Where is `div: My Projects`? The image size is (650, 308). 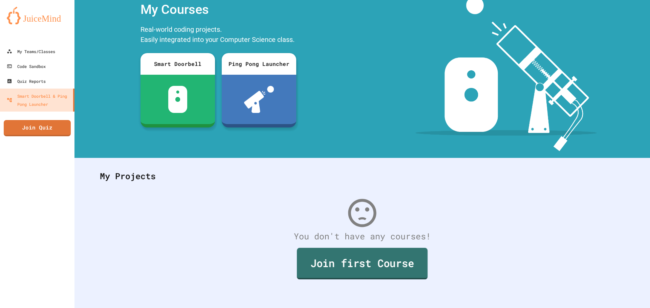
div: My Projects is located at coordinates (362, 176).